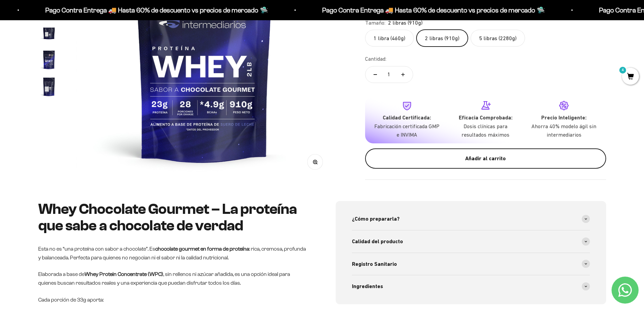 The height and width of the screenshot is (310, 644). Describe the element at coordinates (485, 118) in the screenshot. I see `strong: Eficacia Comprobada:` at that location.